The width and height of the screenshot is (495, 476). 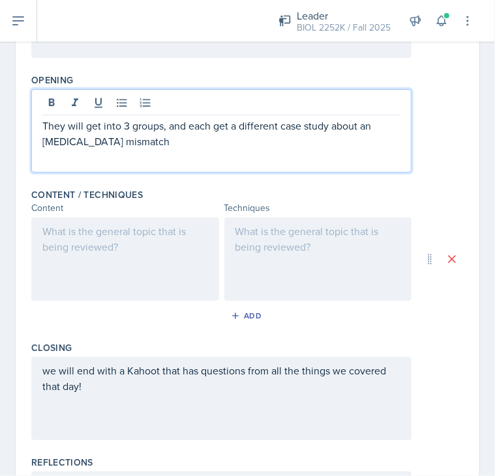 What do you see at coordinates (343, 27) in the screenshot?
I see `div: BIOL 2252K / Fall 2025` at bounding box center [343, 27].